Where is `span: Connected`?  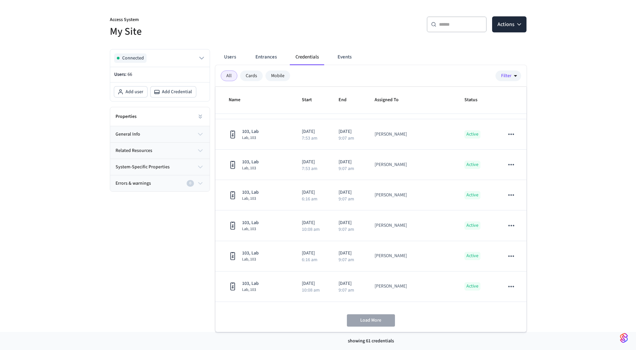 span: Connected is located at coordinates (133, 58).